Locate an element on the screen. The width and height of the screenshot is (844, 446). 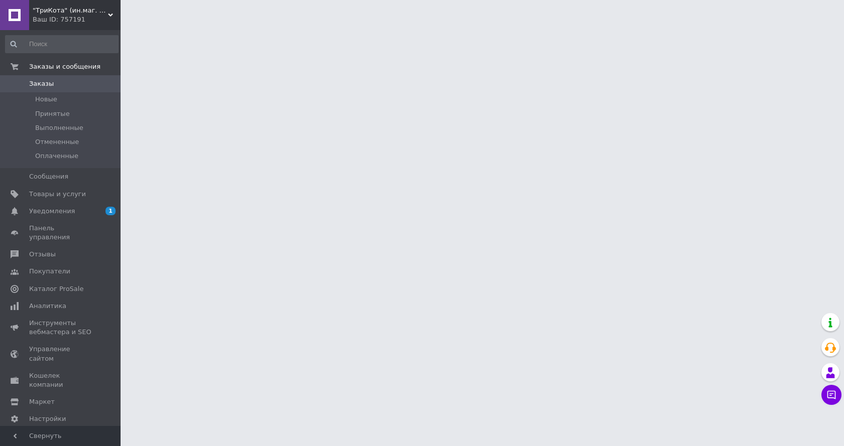
span: 1 is located at coordinates (110, 211).